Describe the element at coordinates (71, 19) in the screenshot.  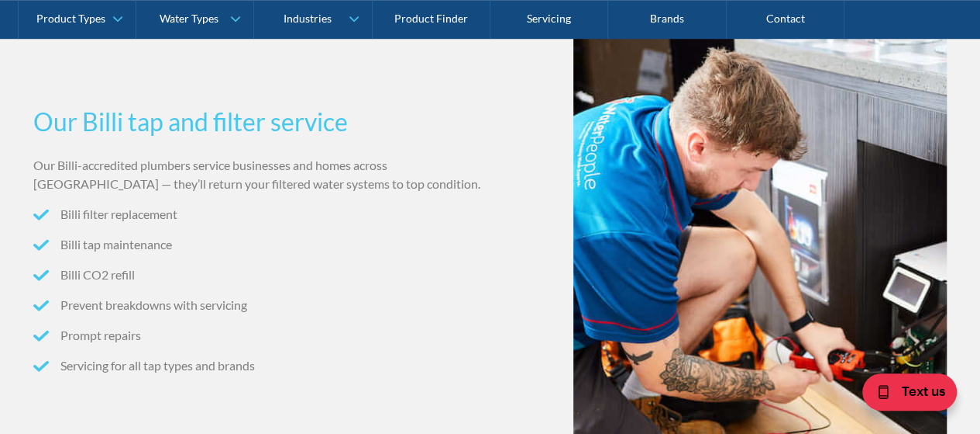
I see `div: Product Types` at that location.